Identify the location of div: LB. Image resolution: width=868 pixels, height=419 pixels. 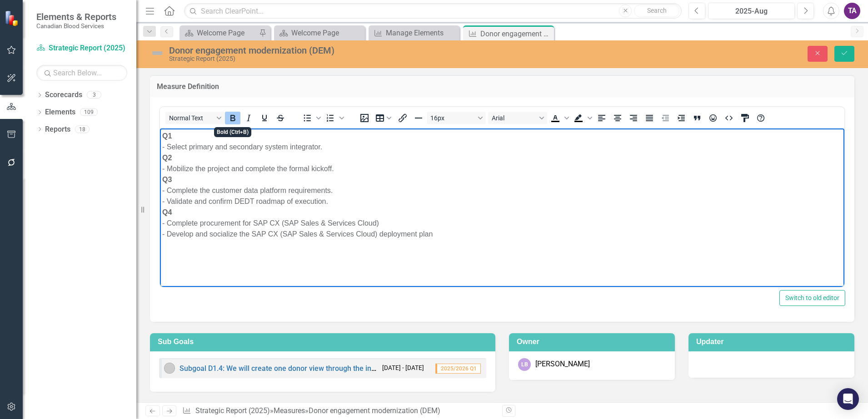
(524, 364).